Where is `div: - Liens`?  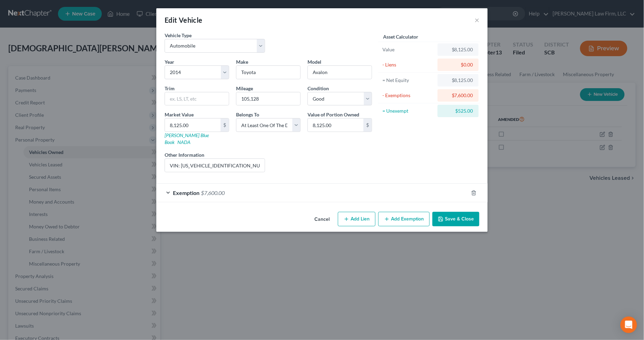
div: - Liens is located at coordinates (408, 65).